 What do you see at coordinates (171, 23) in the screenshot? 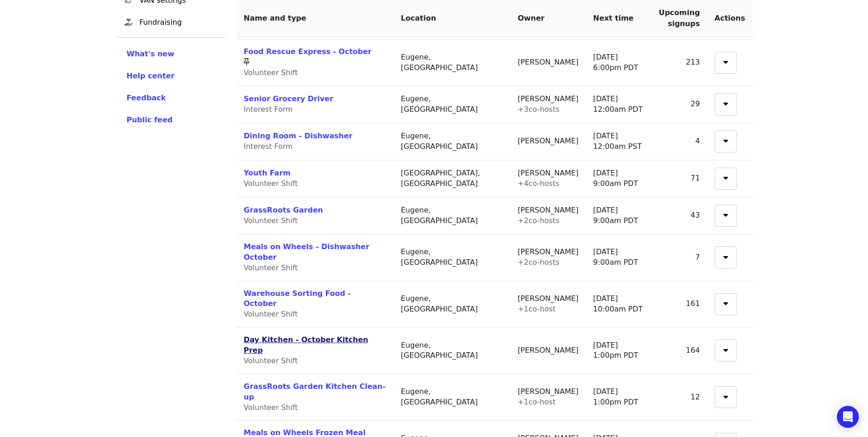
I see `a: Fundraising` at bounding box center [171, 23].